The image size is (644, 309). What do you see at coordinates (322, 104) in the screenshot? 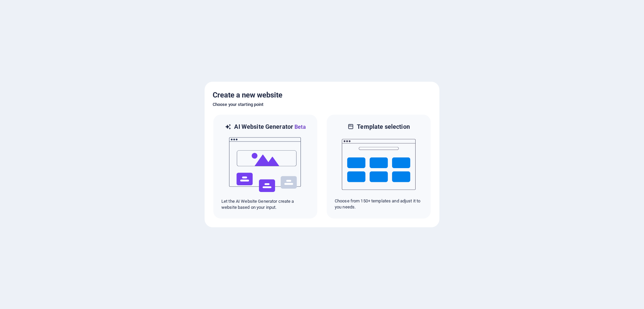
I see `h6: Choose your starting point` at bounding box center [322, 104].